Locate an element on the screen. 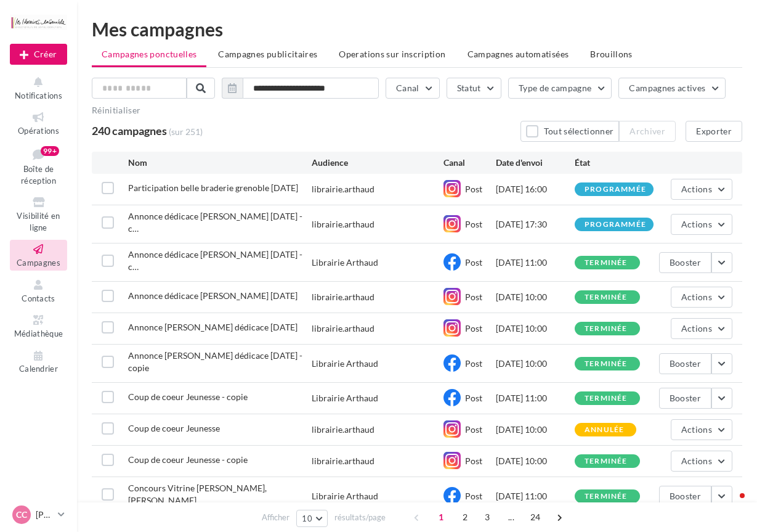 The width and height of the screenshot is (757, 532). a: Boîte de réception99+ is located at coordinates (39, 165).